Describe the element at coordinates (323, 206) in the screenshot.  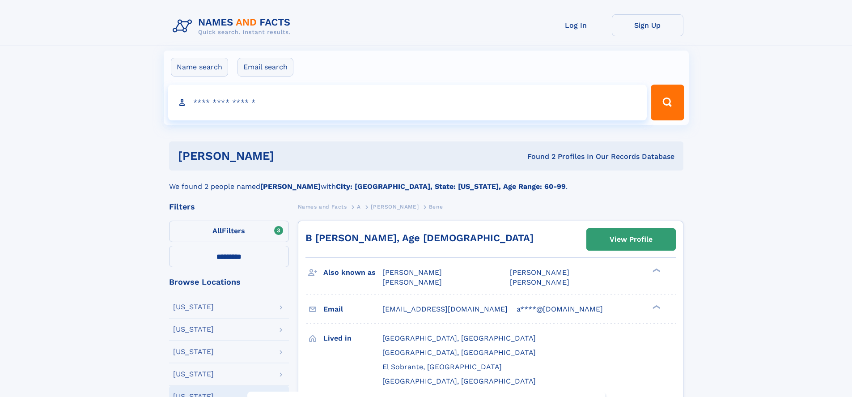
I see `a: Names and Facts` at that location.